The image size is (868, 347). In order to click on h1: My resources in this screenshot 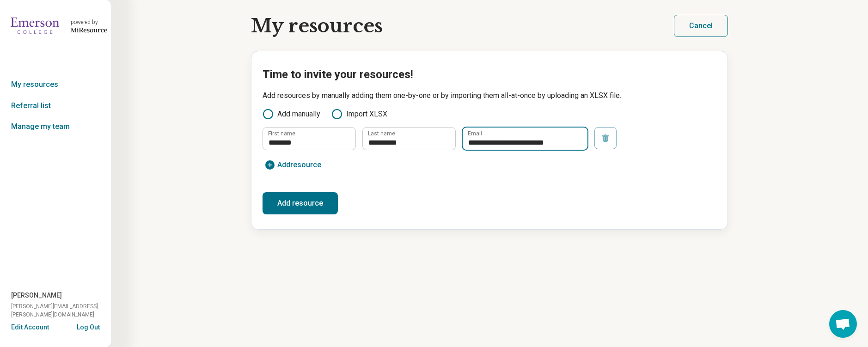, I will do `click(316, 26)`.